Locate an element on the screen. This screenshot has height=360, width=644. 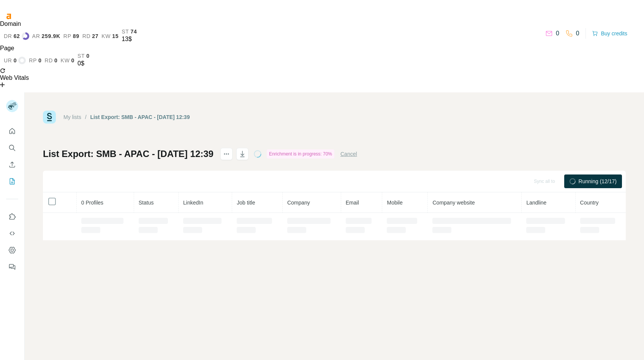
span: 15 is located at coordinates (115, 36).